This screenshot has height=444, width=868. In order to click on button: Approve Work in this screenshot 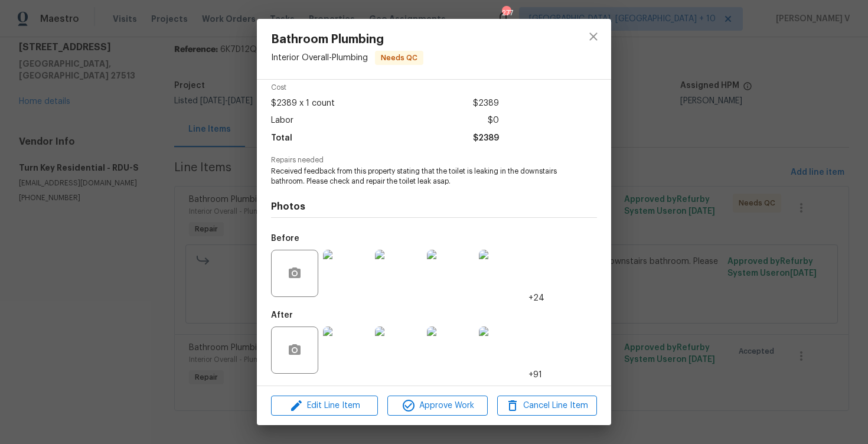, I will do `click(437, 405)`.